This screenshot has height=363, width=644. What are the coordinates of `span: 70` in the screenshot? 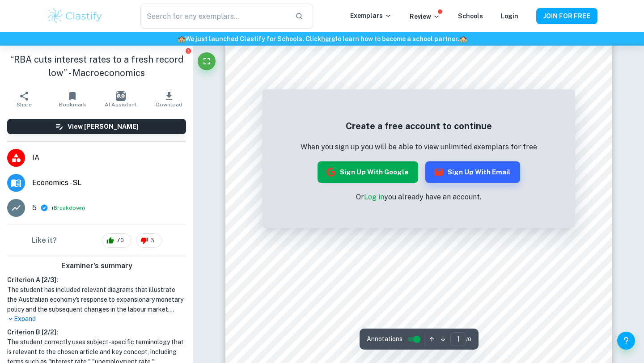 It's located at (120, 240).